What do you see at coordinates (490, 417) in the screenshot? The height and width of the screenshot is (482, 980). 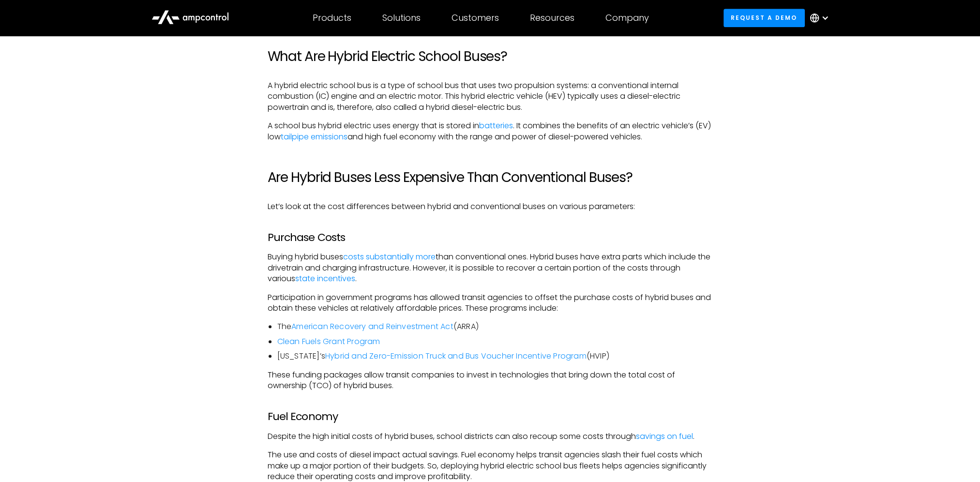 I see `h3: Fuel Economy` at bounding box center [490, 417].